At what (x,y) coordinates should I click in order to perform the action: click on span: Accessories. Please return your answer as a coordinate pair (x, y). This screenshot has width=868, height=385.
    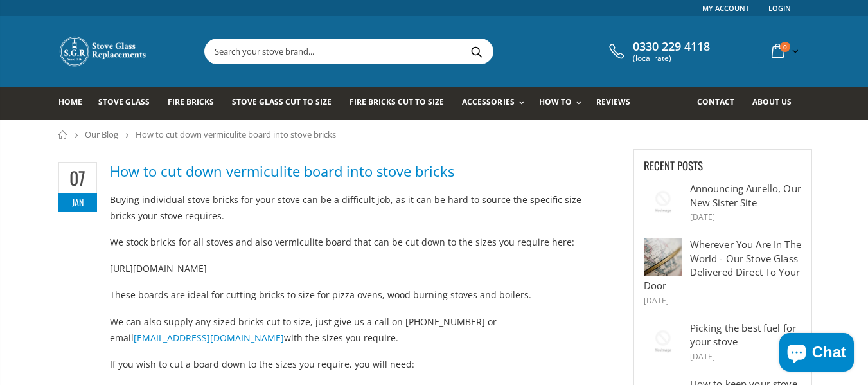
    Looking at the image, I should click on (488, 102).